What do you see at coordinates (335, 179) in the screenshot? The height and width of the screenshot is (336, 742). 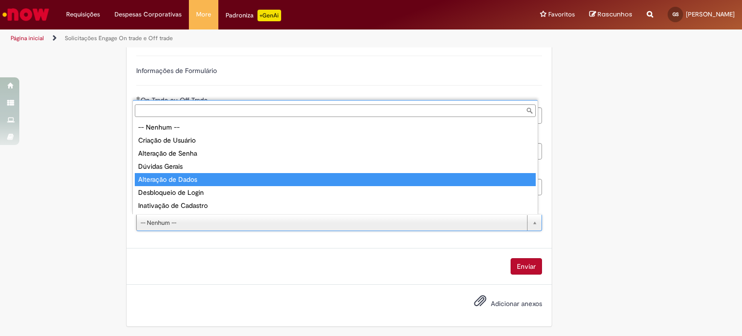 I see `div: Alteração de Dados` at bounding box center [335, 179].